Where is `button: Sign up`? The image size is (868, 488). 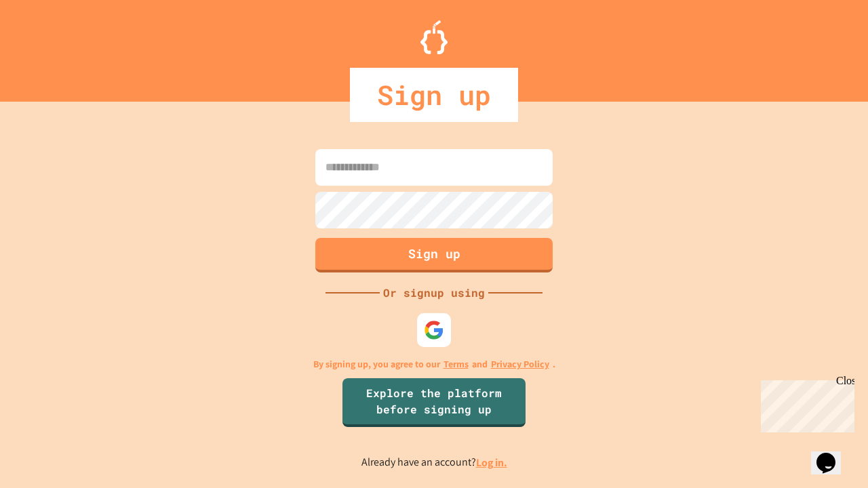 button: Sign up is located at coordinates (434, 255).